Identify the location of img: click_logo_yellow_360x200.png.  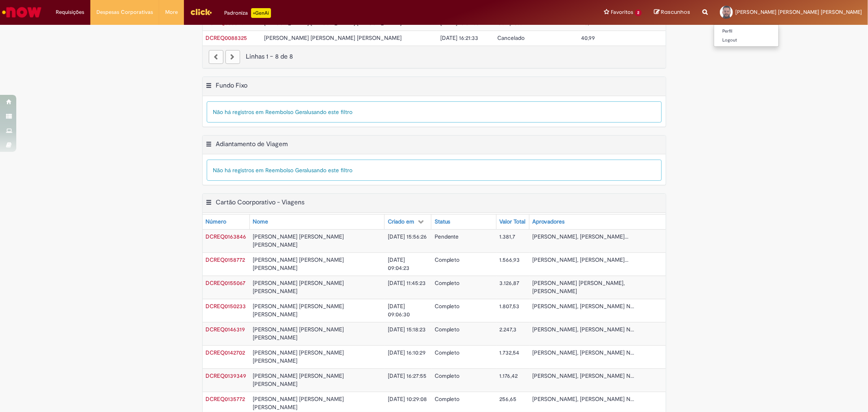
(201, 12).